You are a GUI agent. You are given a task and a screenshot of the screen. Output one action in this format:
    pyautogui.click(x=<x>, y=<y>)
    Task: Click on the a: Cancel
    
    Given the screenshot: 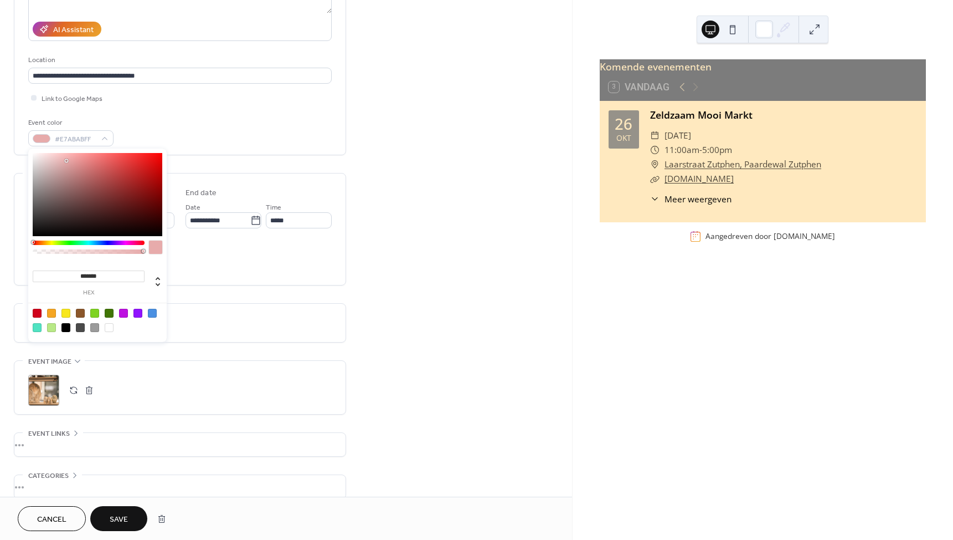 What is the action you would take?
    pyautogui.click(x=52, y=518)
    